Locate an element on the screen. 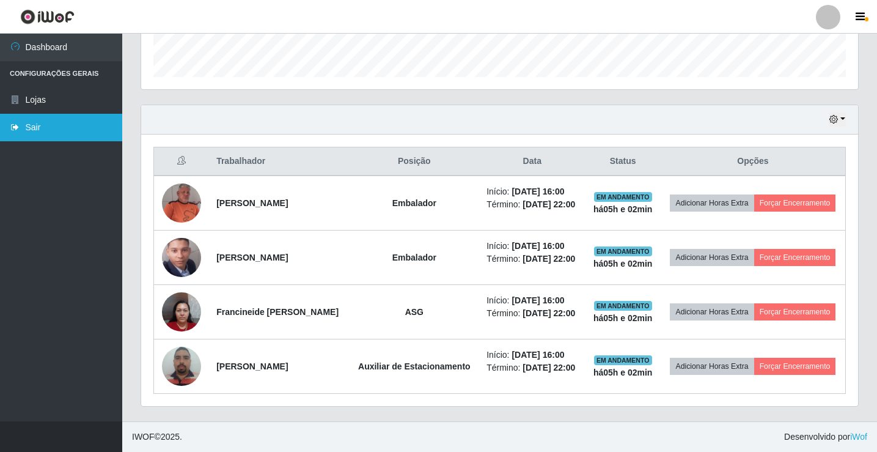 The image size is (877, 452). strong: Auxiliar de Estacionamento is located at coordinates (415, 366).